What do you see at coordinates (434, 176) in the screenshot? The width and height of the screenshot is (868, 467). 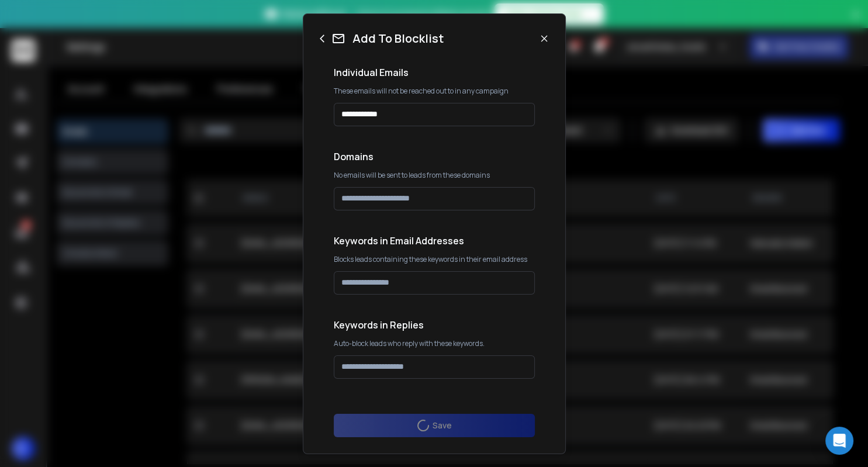 I see `p: No emails will be sent to leads from these domains` at bounding box center [434, 176].